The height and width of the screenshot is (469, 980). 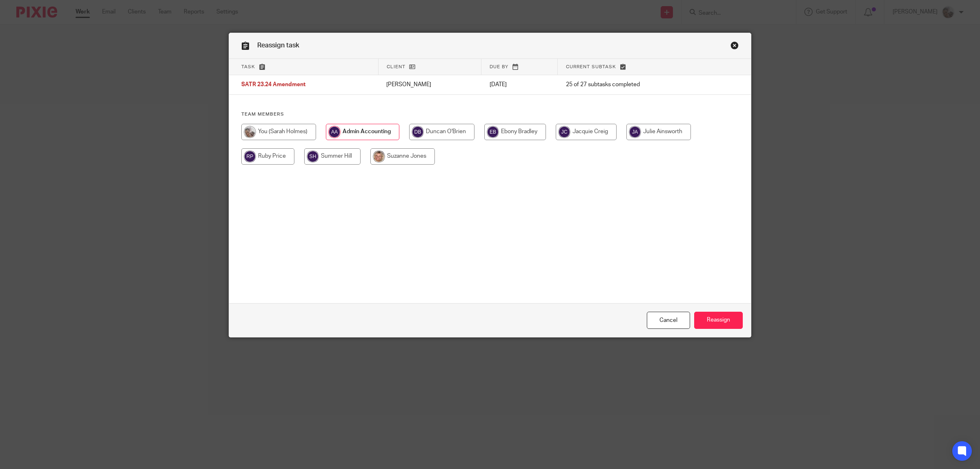 What do you see at coordinates (591, 67) in the screenshot?
I see `span: Current subtask` at bounding box center [591, 67].